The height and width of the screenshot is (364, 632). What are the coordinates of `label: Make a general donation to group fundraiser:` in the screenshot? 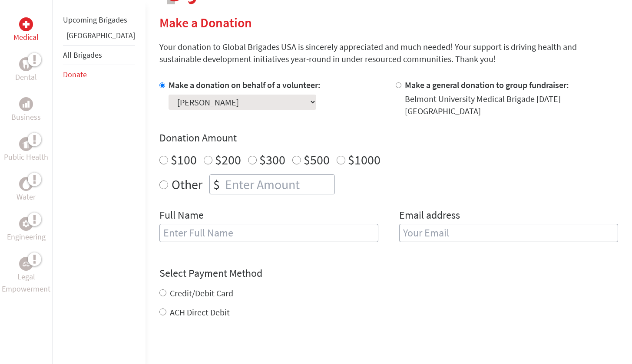 It's located at (487, 84).